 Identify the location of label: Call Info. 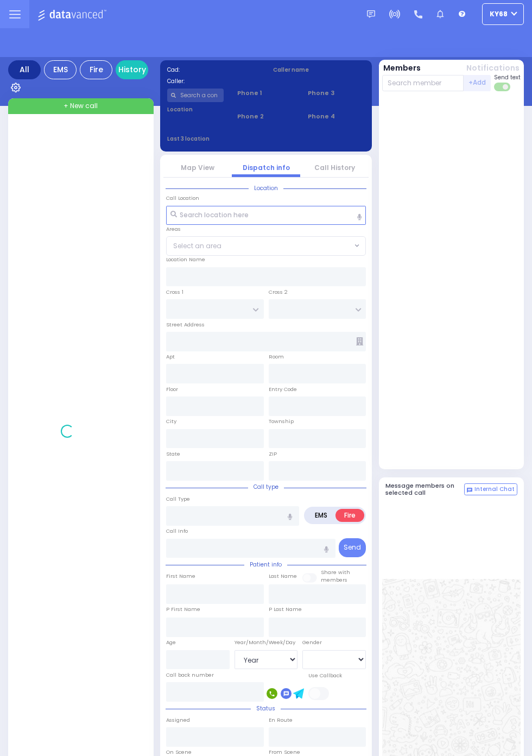
(177, 531).